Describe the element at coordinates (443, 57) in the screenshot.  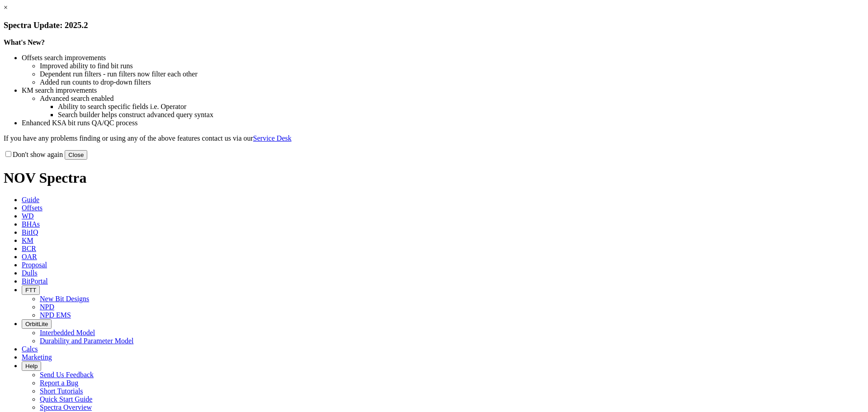
I see `li: Offsets search improvements` at that location.